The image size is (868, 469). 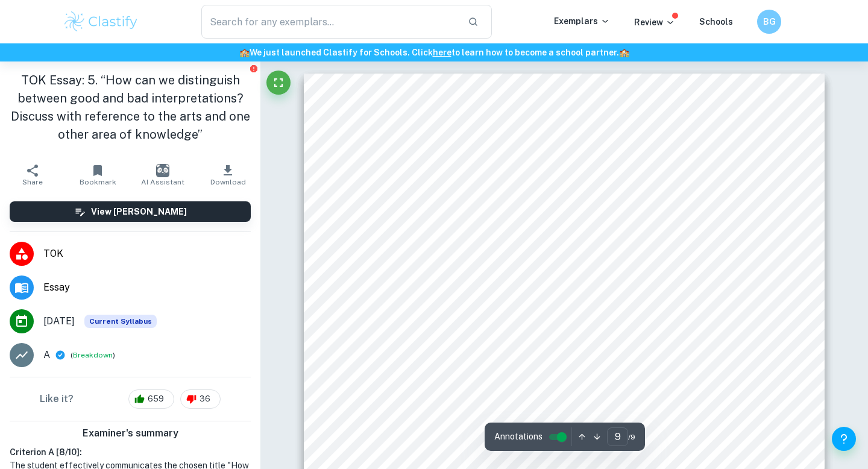 What do you see at coordinates (147, 288) in the screenshot?
I see `span: Essay` at bounding box center [147, 288].